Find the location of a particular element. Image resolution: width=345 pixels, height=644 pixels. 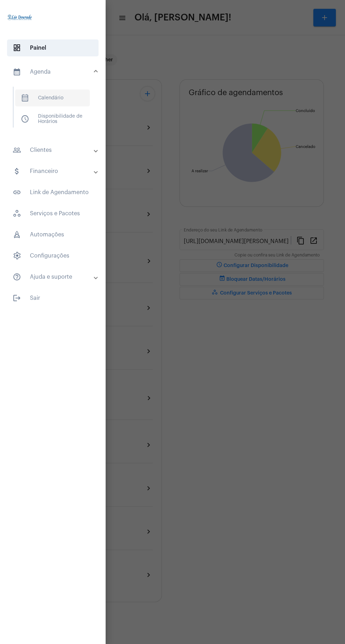

mat-expansion-panel-header: sidenav iconFinanceiro is located at coordinates (55, 171).